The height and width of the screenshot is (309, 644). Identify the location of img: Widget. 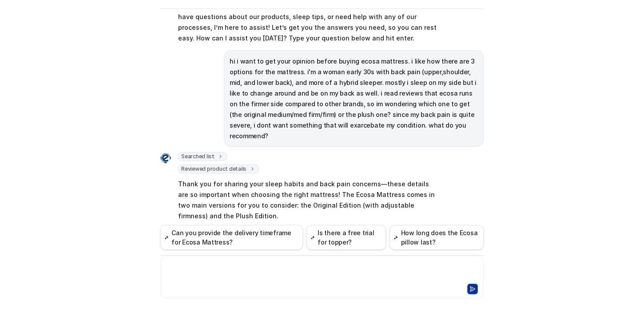
(166, 158).